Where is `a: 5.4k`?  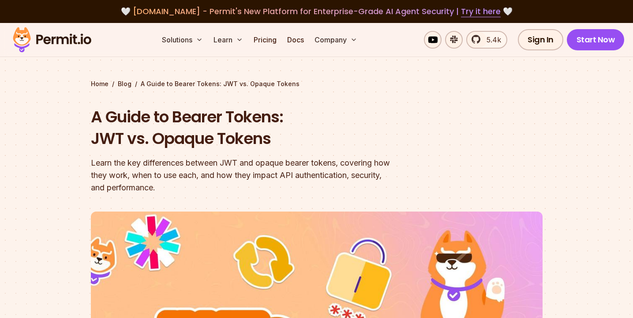 a: 5.4k is located at coordinates (487, 40).